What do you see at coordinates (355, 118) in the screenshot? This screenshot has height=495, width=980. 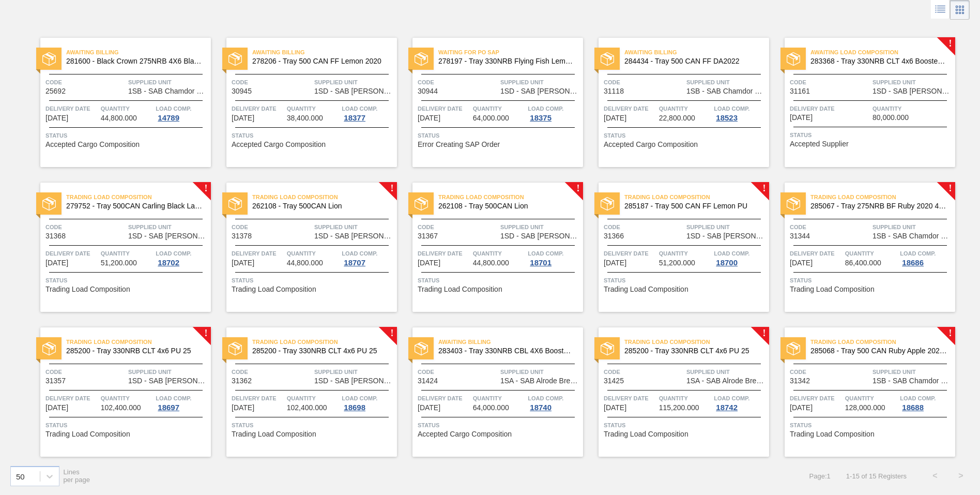 I see `div: 18377` at bounding box center [355, 118].